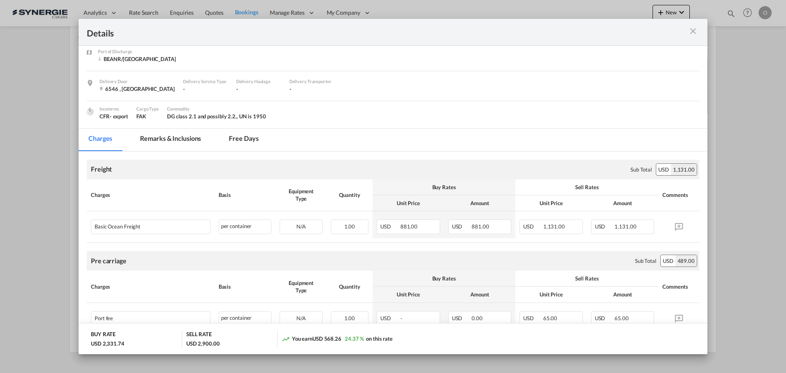 This screenshot has width=786, height=373. I want to click on div: BEANR/Antwerp, so click(137, 59).